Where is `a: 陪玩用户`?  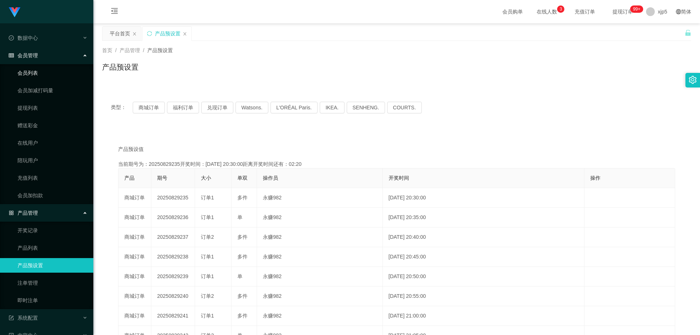
a: 陪玩用户 is located at coordinates (53, 161).